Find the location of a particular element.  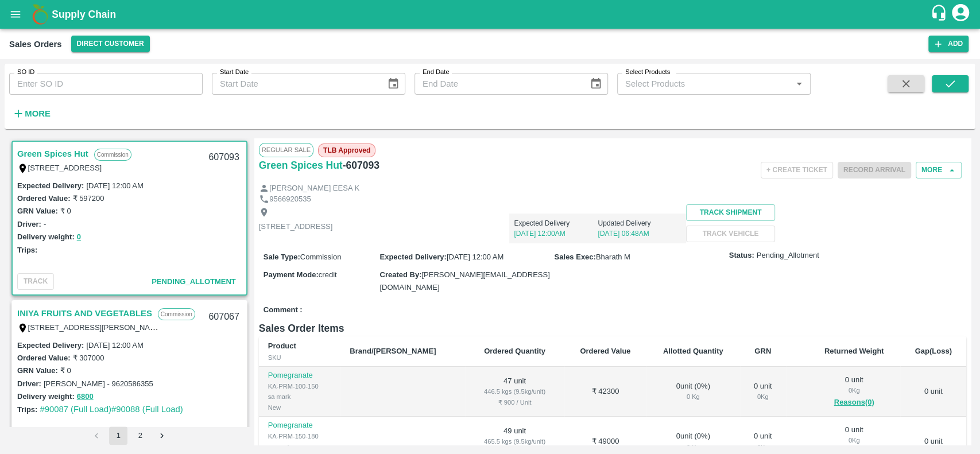

b: Supply Chain is located at coordinates (84, 14).